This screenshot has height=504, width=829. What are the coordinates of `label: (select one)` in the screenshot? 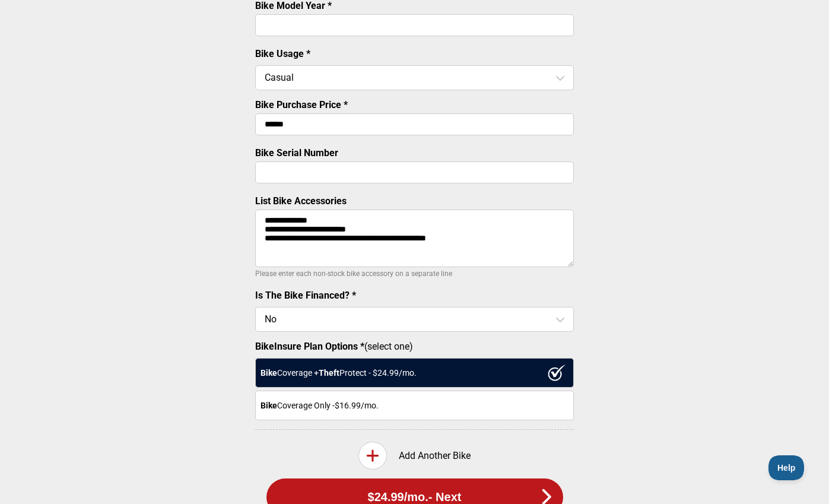 It's located at (414, 346).